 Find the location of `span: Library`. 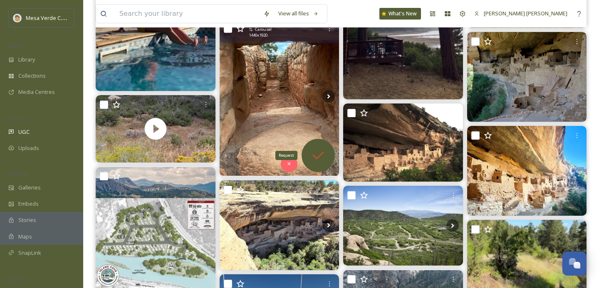

span: Library is located at coordinates (27, 60).